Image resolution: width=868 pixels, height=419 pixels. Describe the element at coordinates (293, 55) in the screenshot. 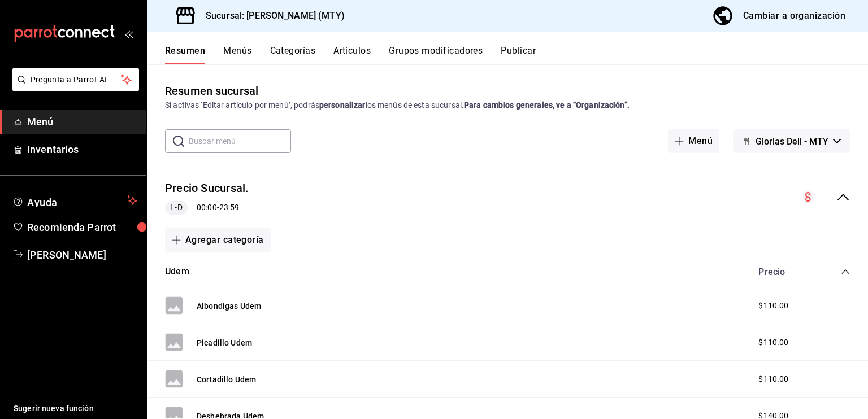

I see `button: Categorías` at that location.